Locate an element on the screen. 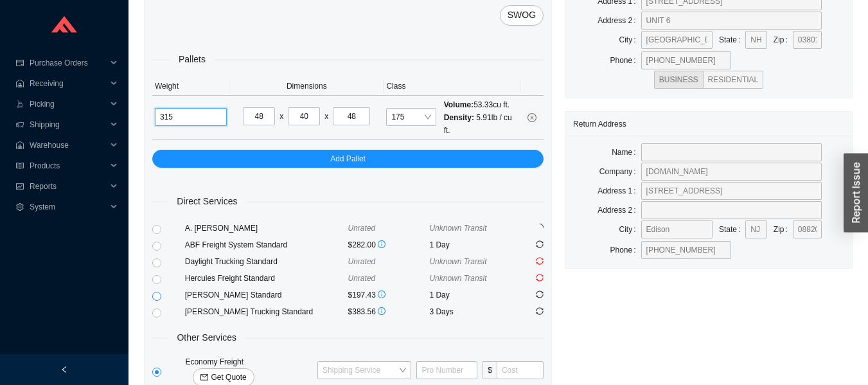  input: Cost is located at coordinates (519, 370).